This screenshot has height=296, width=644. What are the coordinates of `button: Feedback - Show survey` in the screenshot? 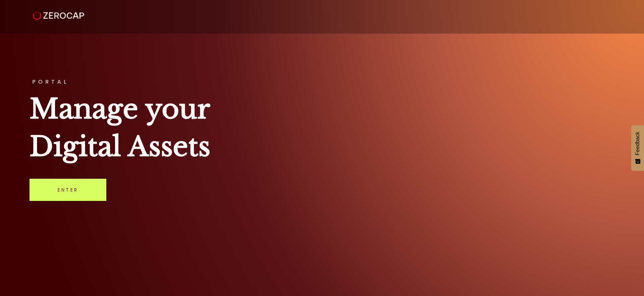 It's located at (638, 148).